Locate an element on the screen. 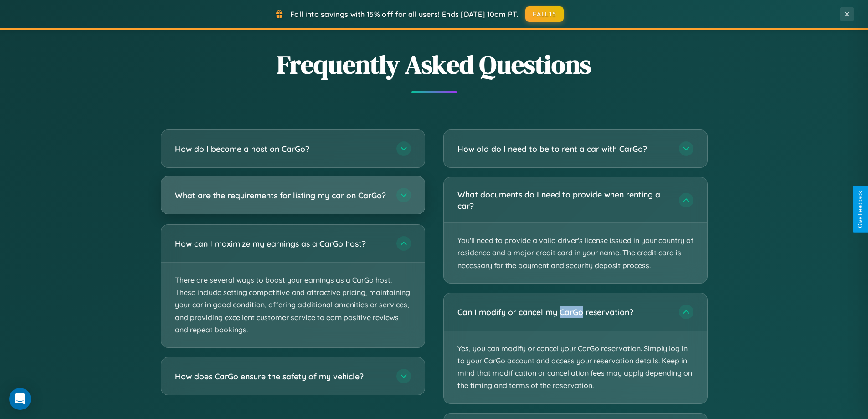  h3: How can I maximize my earnings as a CarGo host? is located at coordinates (281, 244).